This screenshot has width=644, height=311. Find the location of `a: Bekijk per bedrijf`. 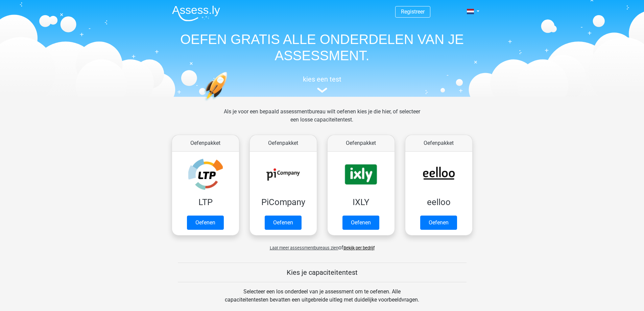

a: Bekijk per bedrijf is located at coordinates (359, 248).